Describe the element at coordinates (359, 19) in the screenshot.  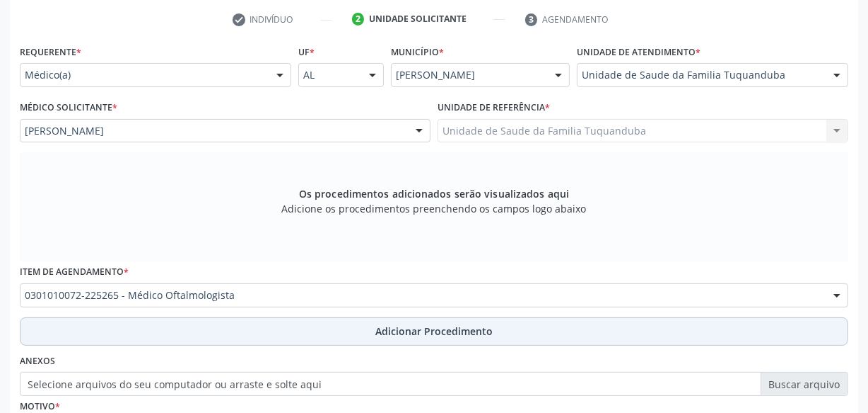
I see `div: 2` at that location.